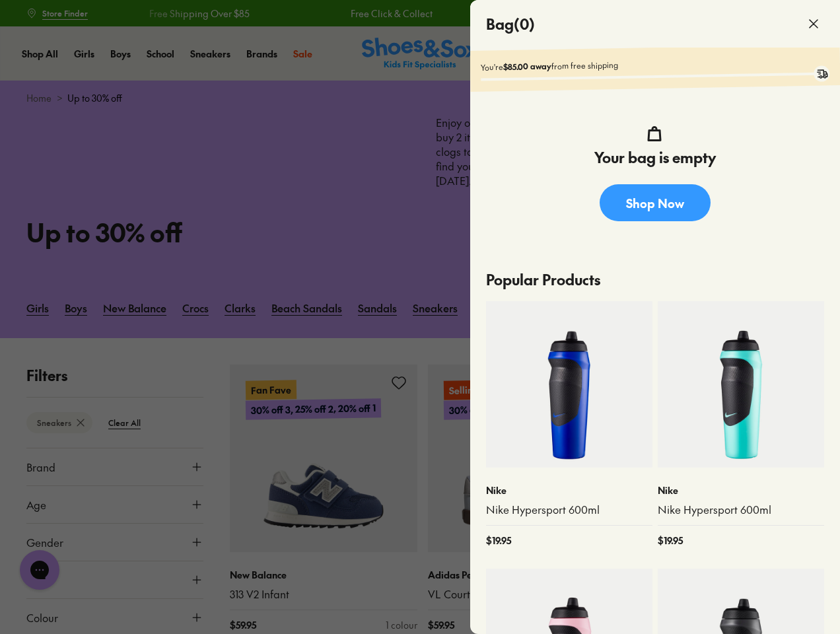 The width and height of the screenshot is (840, 634). I want to click on h4: Your bag is empty, so click(655, 158).